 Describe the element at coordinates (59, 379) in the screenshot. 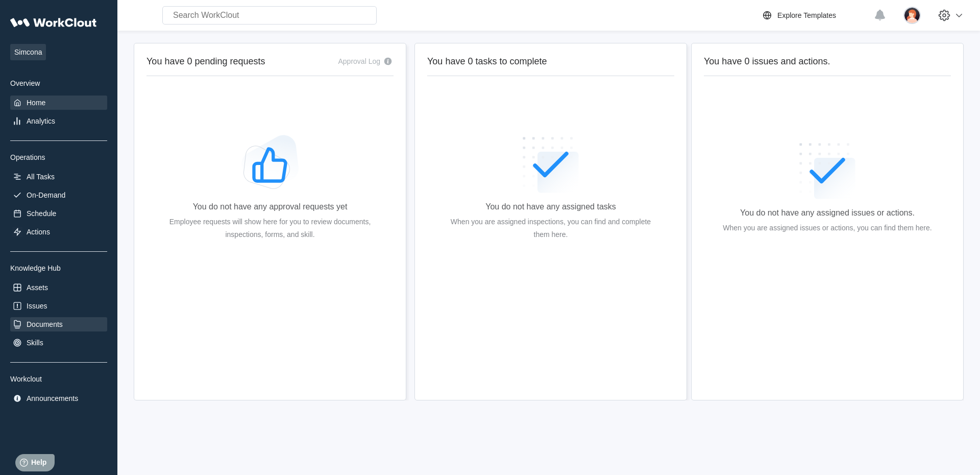

I see `div: Workclout` at that location.